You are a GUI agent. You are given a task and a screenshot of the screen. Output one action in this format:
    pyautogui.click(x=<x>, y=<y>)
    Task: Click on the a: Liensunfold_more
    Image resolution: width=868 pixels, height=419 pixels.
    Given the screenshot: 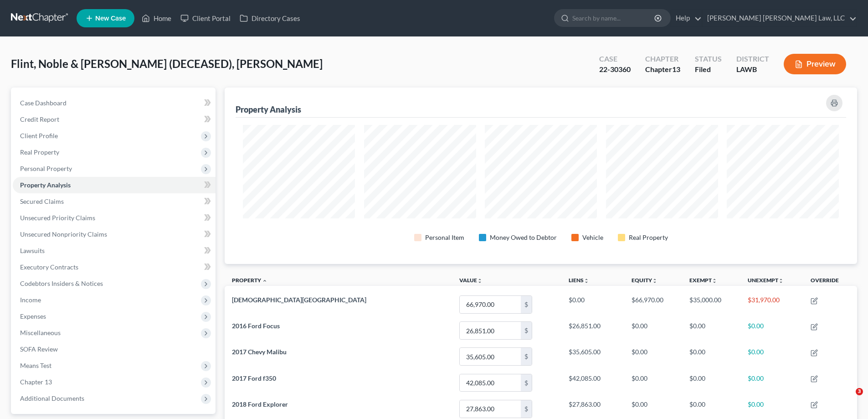 What is the action you would take?
    pyautogui.click(x=578, y=280)
    